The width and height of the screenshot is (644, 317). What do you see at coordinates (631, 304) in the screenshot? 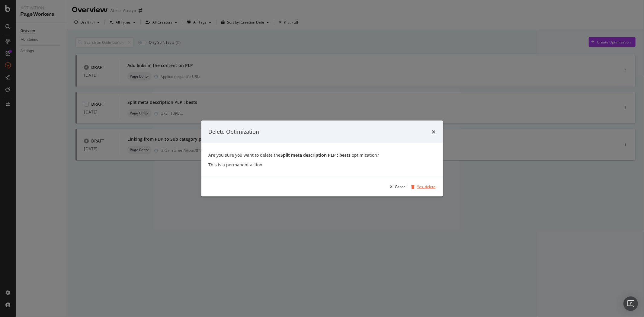
I see `div: Open Intercom Messenger` at bounding box center [631, 304].